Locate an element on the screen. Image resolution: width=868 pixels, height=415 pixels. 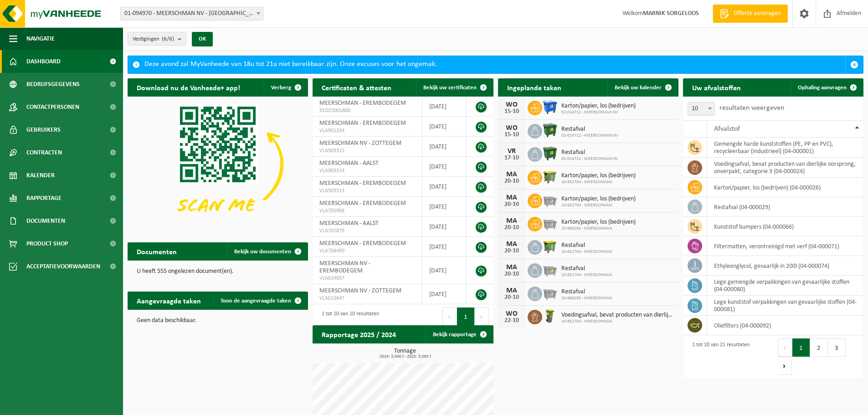
img: WB-0060-HPE-GN-50 is located at coordinates (550, 316).